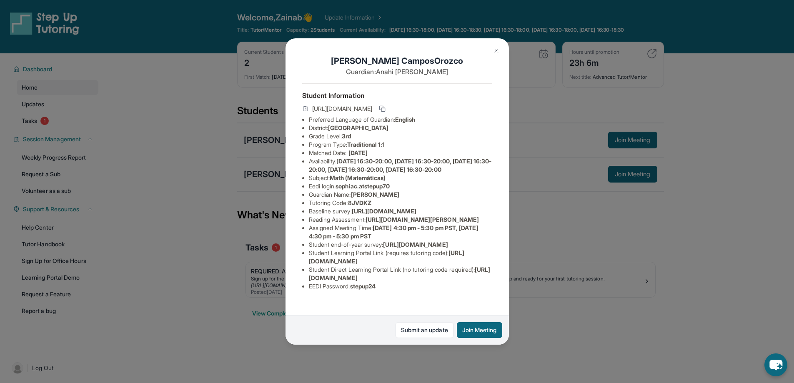 Image resolution: width=794 pixels, height=383 pixels. What do you see at coordinates (401, 274) in the screenshot?
I see `li: Student Direct Learning Portal Link (no tutoring code required) :` at bounding box center [401, 274].